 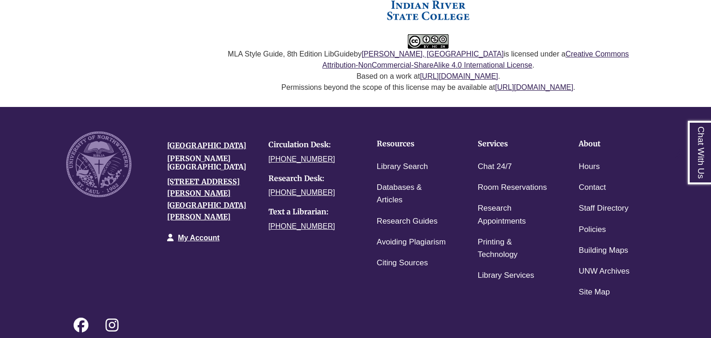 I want to click on a: Research Appointments, so click(x=514, y=215).